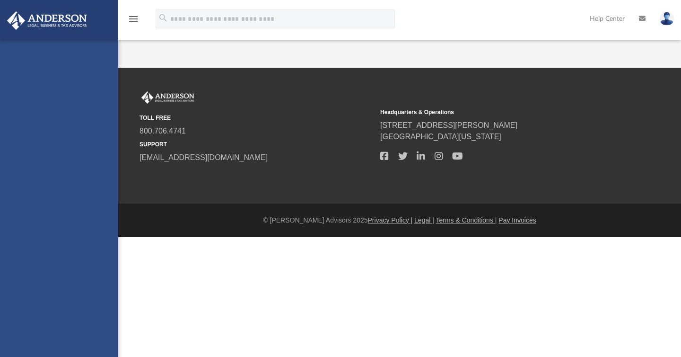 The width and height of the screenshot is (681, 357). I want to click on a: Legal |, so click(424, 220).